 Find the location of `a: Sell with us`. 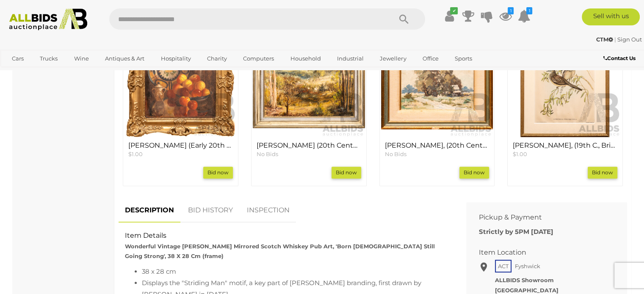

a: Sell with us is located at coordinates (610, 17).